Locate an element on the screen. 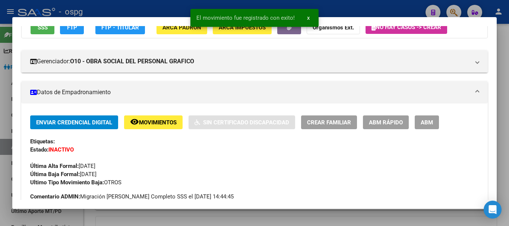  strong: Etiquetas: is located at coordinates (43, 142).